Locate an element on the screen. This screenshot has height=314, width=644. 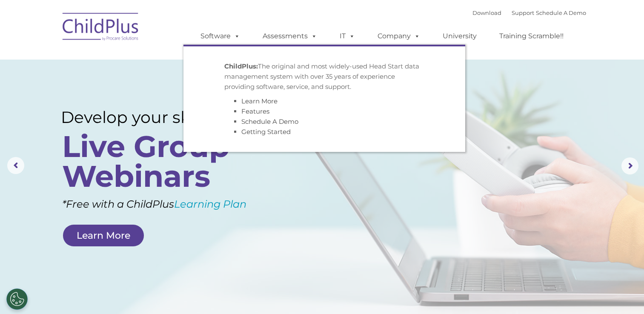
strong: ChildPlus: is located at coordinates (241, 66).